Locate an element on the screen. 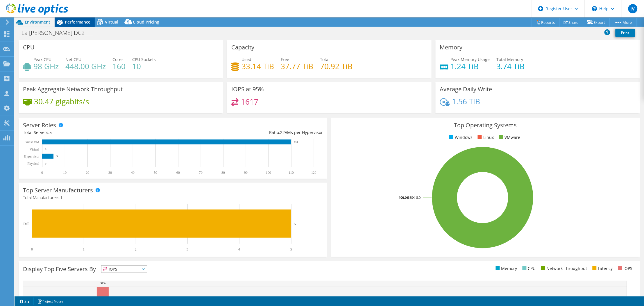  text: 80 is located at coordinates (223, 172).